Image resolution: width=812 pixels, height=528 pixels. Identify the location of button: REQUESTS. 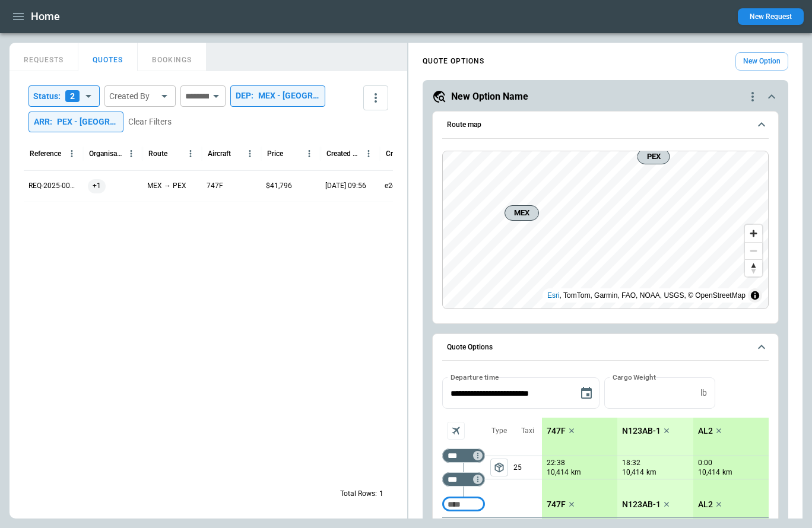
(44, 57).